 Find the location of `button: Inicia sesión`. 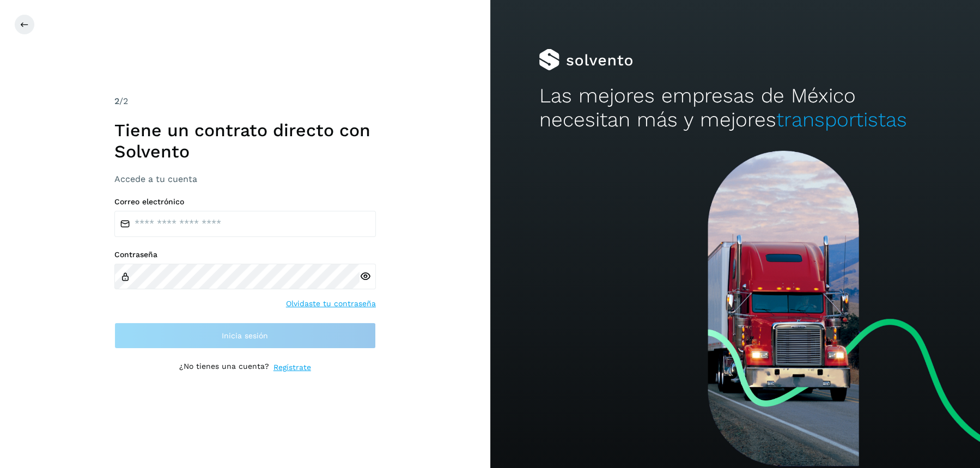

button: Inicia sesión is located at coordinates (245, 336).